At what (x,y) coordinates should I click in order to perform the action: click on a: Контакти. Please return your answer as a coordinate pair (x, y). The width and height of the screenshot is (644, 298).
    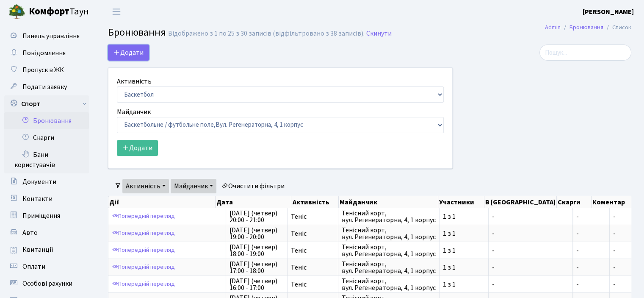
    Looking at the image, I should click on (47, 199).